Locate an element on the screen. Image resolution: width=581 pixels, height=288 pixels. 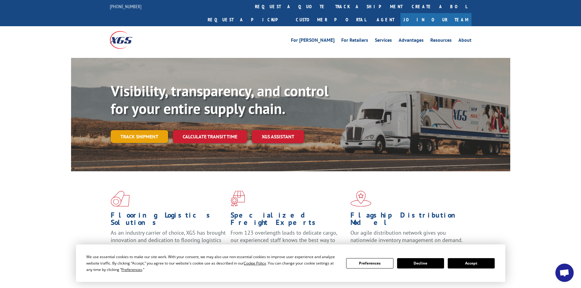
span: Our agile distribution network gives you nationwide inventory management on demand. is located at coordinates (406, 236).